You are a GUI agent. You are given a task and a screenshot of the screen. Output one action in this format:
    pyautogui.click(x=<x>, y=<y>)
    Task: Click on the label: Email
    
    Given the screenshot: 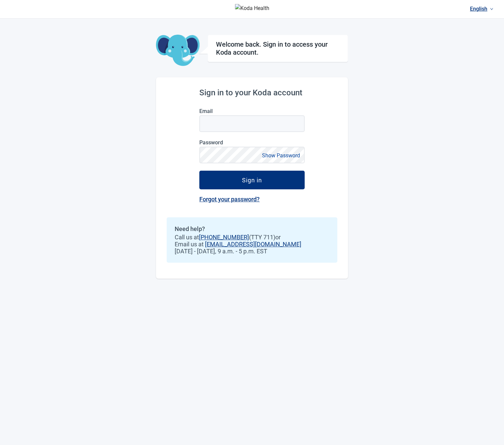 What is the action you would take?
    pyautogui.click(x=252, y=111)
    